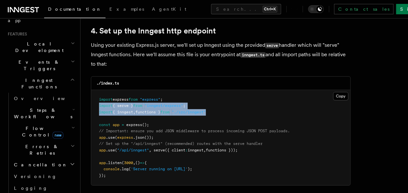  What do you see at coordinates (169, 10) in the screenshot?
I see `a: AgentKit` at bounding box center [169, 10].